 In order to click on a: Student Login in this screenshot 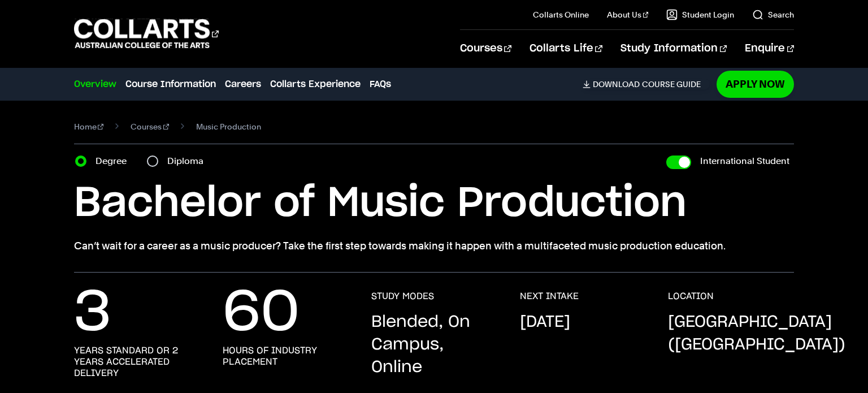, I will do `click(700, 15)`.